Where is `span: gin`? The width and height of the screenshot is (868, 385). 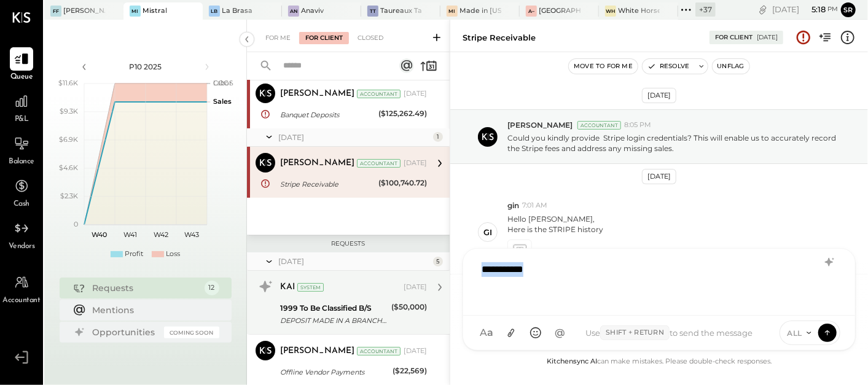
span: gin is located at coordinates (513, 205).